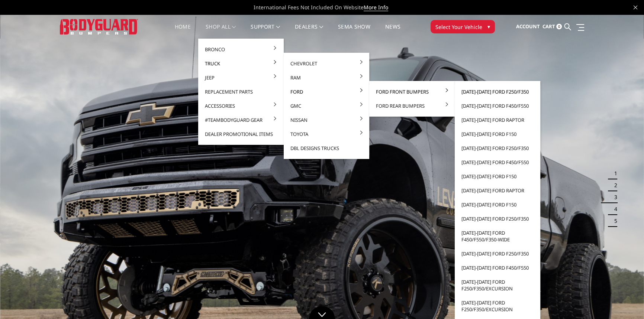 This screenshot has height=319, width=644. Describe the element at coordinates (265, 31) in the screenshot. I see `a: Support` at that location.